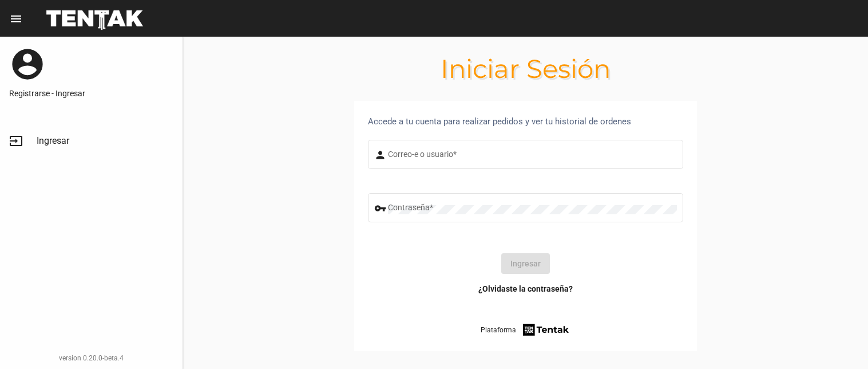 This screenshot has height=369, width=868. Describe the element at coordinates (526, 69) in the screenshot. I see `h1: Iniciar Sesión` at that location.